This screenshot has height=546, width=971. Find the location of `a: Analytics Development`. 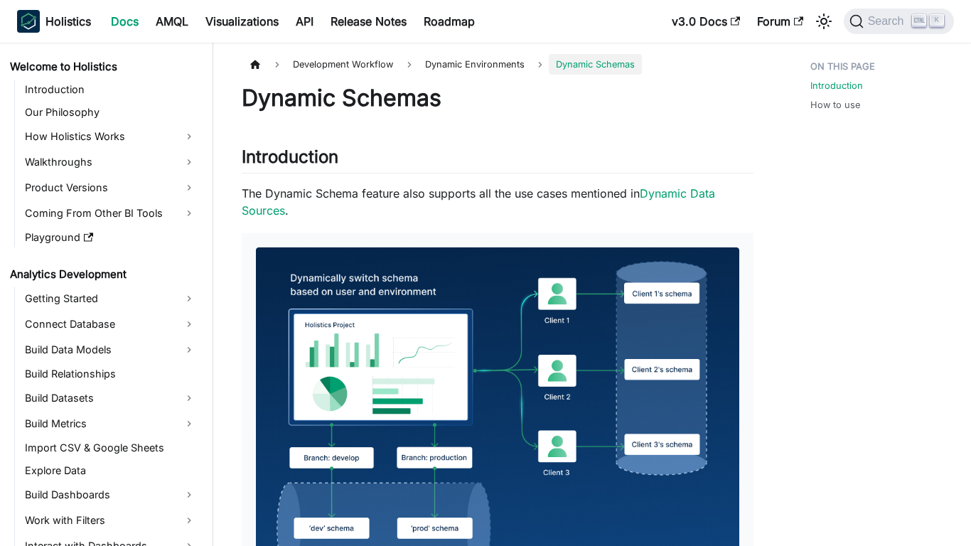

a: Analytics Development is located at coordinates (103, 274).